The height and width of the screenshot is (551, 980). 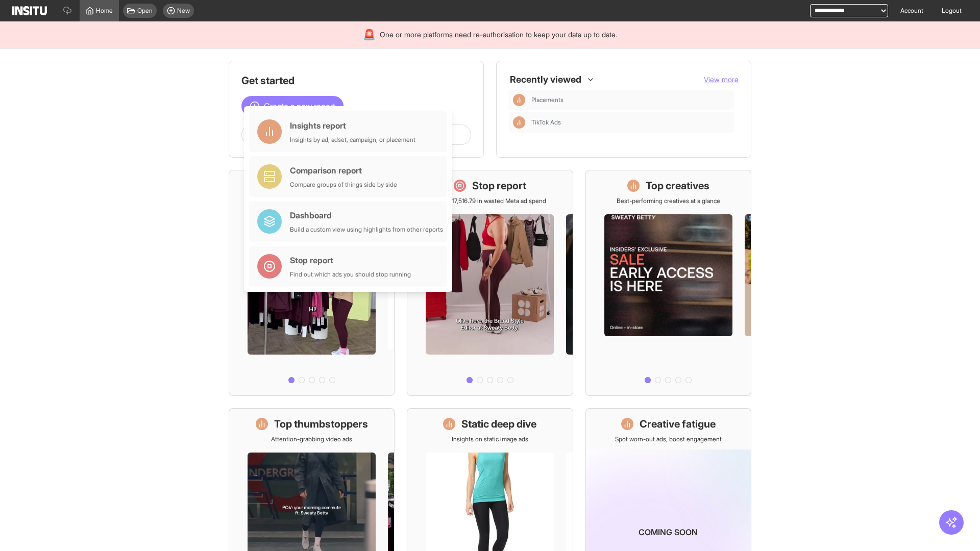 What do you see at coordinates (668, 201) in the screenshot?
I see `p: Best-performing creatives at a glance` at bounding box center [668, 201].